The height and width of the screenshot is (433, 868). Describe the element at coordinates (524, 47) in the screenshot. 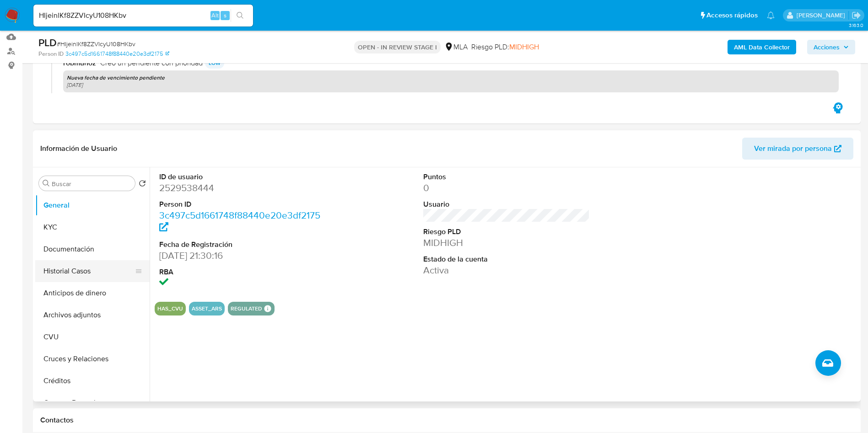

I see `span: MIDHIGH` at that location.